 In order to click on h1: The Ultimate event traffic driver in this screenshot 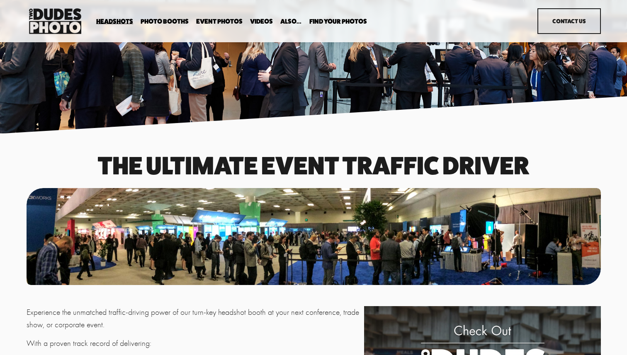, I will do `click(314, 165)`.